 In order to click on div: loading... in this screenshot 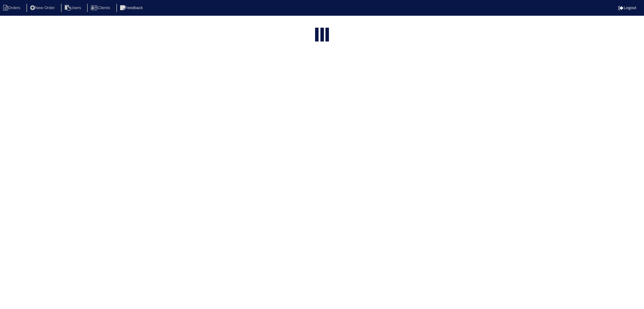, I will do `click(322, 36)`.